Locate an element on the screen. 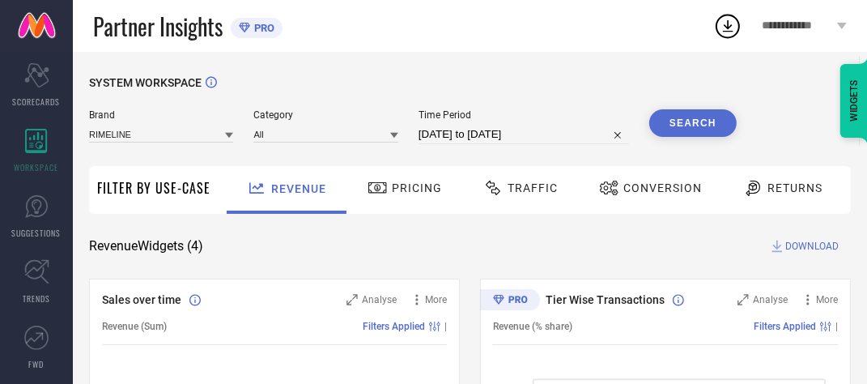 The height and width of the screenshot is (384, 867). span: Revenue Widgets ( 4 ) is located at coordinates (146, 246).